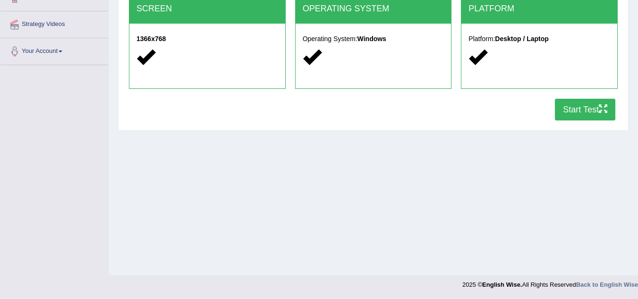 This screenshot has height=299, width=638. What do you see at coordinates (607, 284) in the screenshot?
I see `strong: Back to English Wise` at bounding box center [607, 284].